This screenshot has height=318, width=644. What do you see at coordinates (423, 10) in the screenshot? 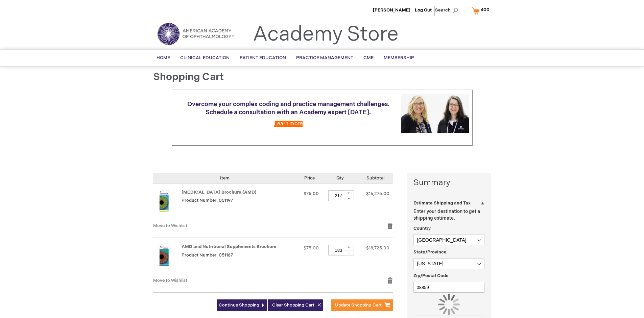
I see `a: Log Out` at bounding box center [423, 10].